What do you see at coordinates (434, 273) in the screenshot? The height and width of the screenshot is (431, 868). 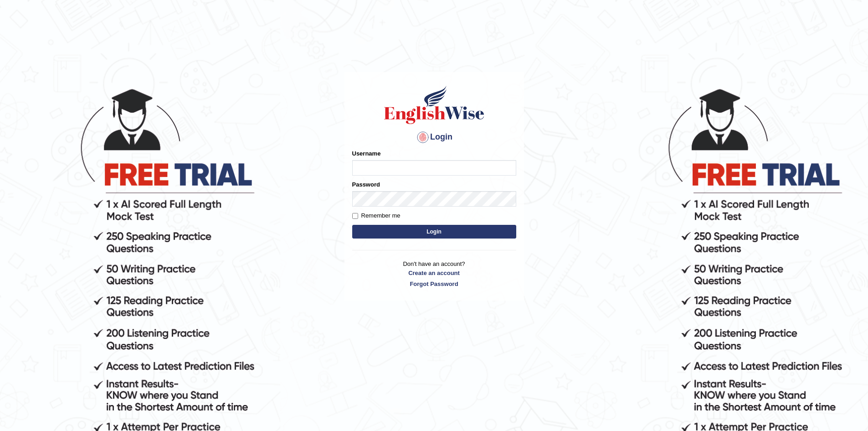 I see `a: Create an account` at bounding box center [434, 273].